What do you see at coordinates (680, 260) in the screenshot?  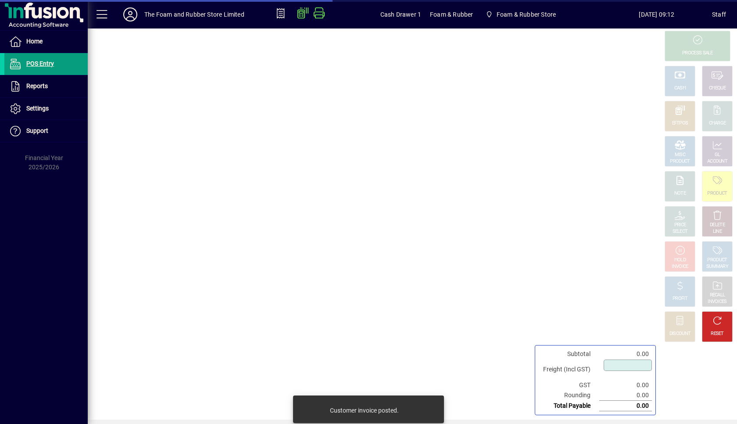 I see `div: HOLD` at bounding box center [680, 260].